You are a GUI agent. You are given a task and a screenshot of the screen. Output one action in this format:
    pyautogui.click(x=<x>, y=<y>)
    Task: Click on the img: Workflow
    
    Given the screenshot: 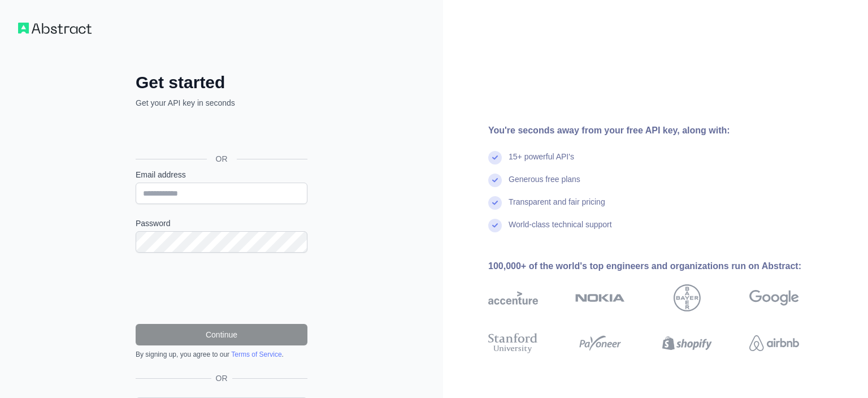 What is the action you would take?
    pyautogui.click(x=55, y=28)
    